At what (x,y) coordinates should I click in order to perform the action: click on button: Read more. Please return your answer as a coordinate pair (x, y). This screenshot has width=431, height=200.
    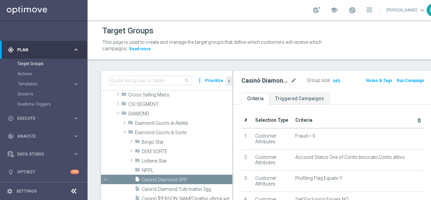
    Looking at the image, I should click on (140, 49).